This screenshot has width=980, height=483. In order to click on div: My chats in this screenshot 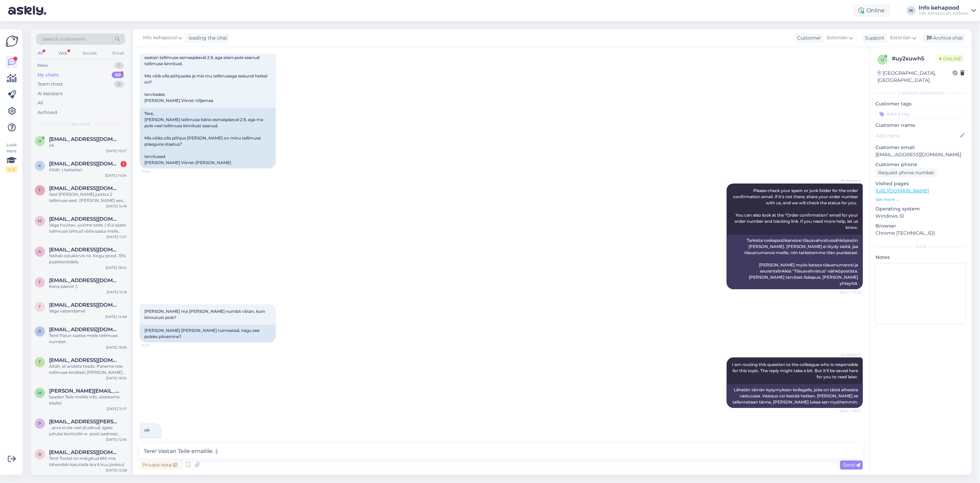, I will do `click(48, 75)`.